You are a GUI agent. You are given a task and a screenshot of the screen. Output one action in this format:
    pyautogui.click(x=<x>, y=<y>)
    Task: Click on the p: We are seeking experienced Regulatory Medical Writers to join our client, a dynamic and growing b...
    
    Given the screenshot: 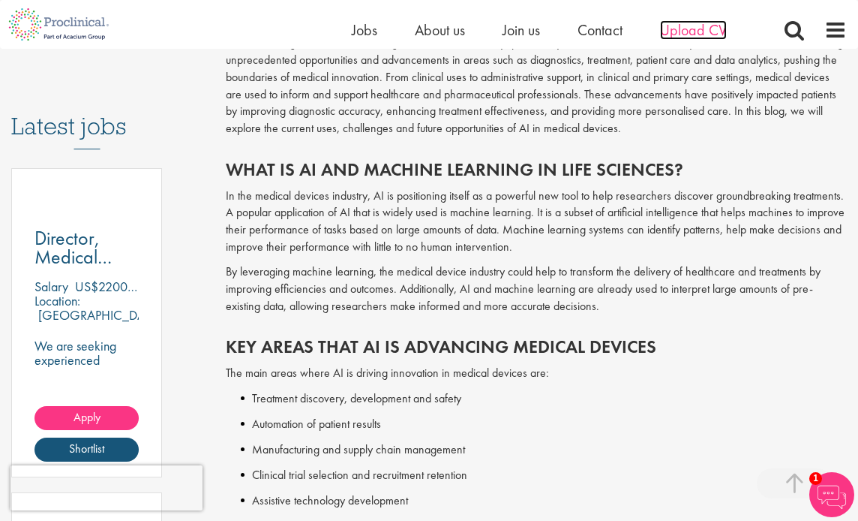 What is the action you would take?
    pyautogui.click(x=86, y=388)
    